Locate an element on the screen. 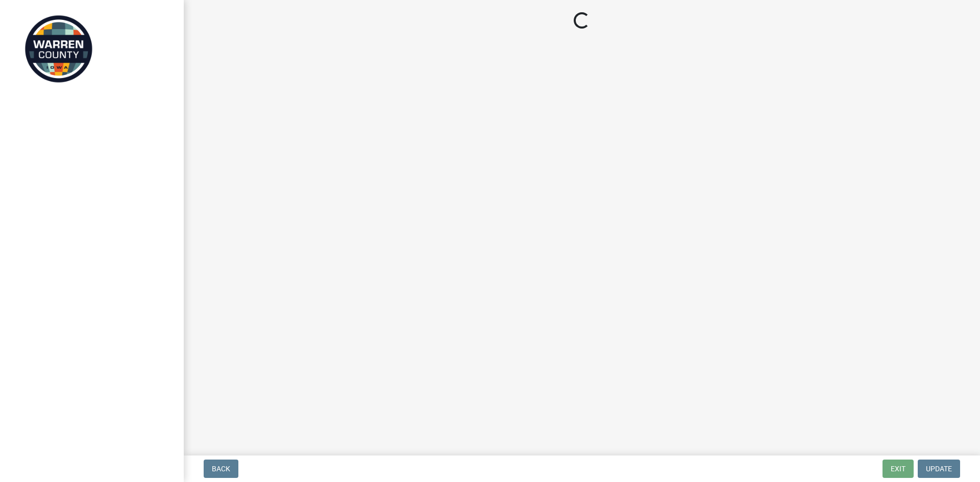 This screenshot has height=482, width=980. img: Warren County, Iowa is located at coordinates (59, 49).